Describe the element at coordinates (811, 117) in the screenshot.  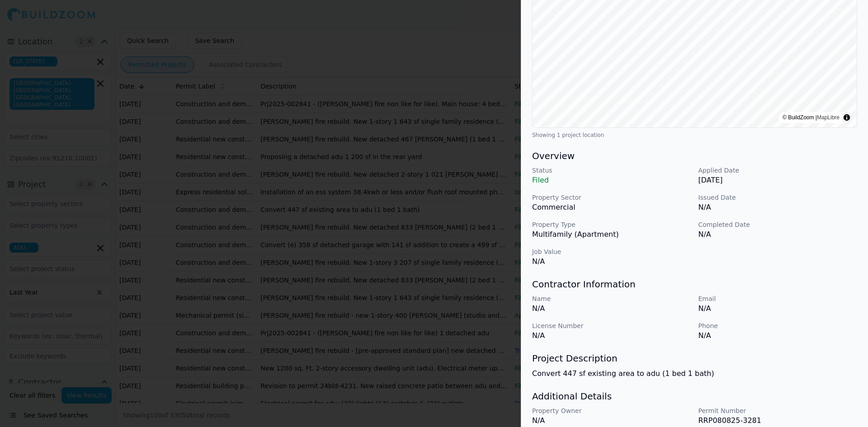
I see `div: © BuildZoom |` at that location.